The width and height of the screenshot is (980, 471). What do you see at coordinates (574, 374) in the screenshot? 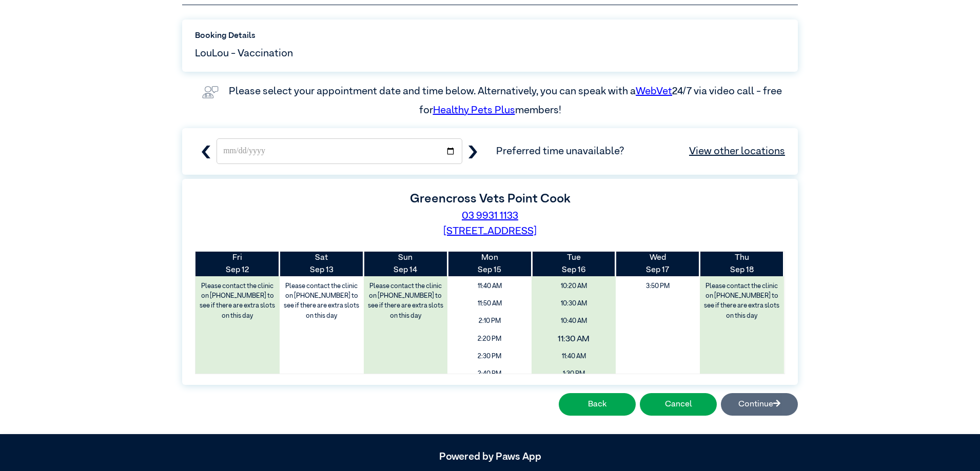
I see `span: 1:30 PM` at bounding box center [574, 374].